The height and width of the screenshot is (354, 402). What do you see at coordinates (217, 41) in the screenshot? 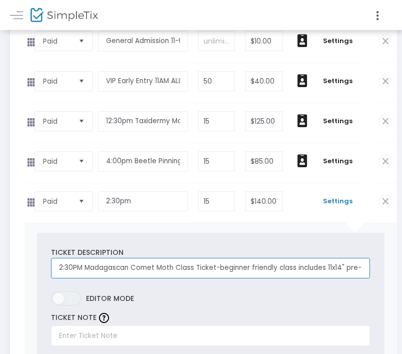
I see `input: unlimited` at bounding box center [217, 41].